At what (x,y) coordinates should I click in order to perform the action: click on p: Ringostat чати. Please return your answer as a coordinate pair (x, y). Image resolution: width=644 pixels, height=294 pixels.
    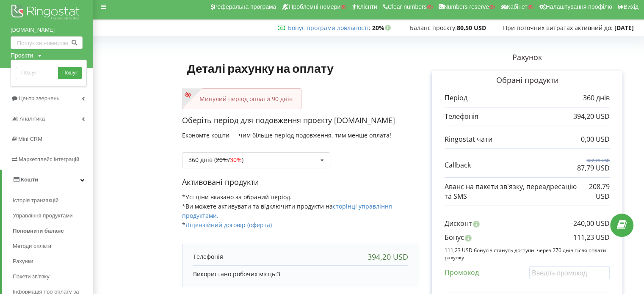
    Looking at the image, I should click on (468, 139).